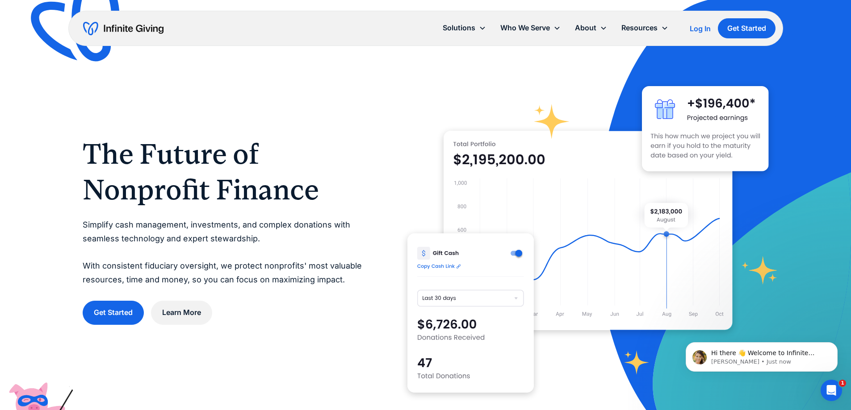 The image size is (851, 410). What do you see at coordinates (588, 230) in the screenshot?
I see `img: nonprofit donation platform` at bounding box center [588, 230].